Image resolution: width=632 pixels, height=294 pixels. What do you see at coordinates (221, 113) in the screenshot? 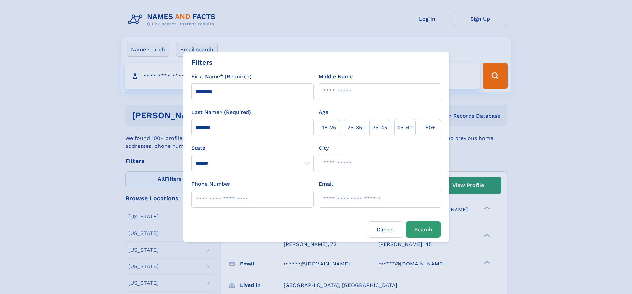
I see `label: Last Name* (Required)` at bounding box center [221, 113].